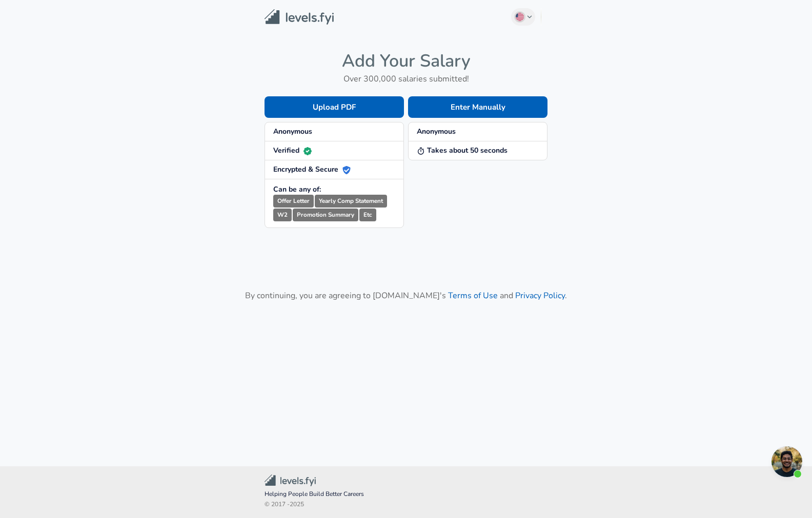 This screenshot has width=812, height=518. What do you see at coordinates (523, 17) in the screenshot?
I see `button: English (US)` at bounding box center [523, 17].